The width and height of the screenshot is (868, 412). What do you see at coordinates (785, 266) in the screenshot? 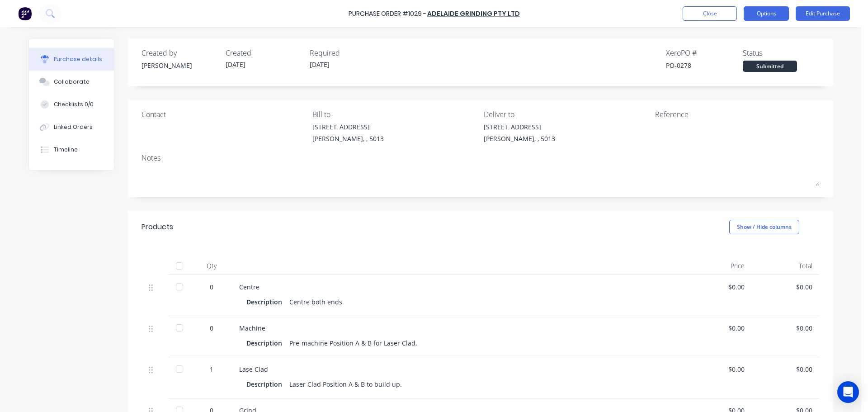
I see `div: Total` at bounding box center [785, 266].